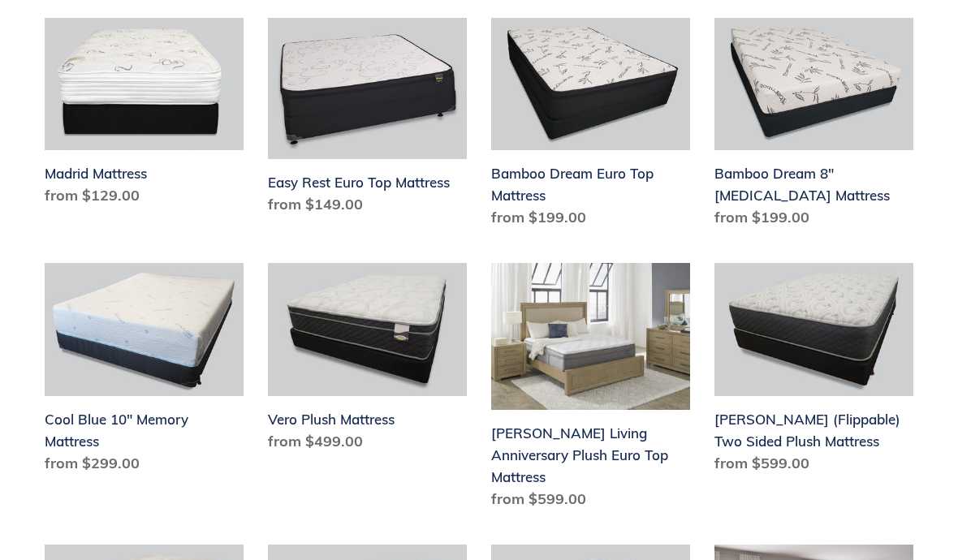 The height and width of the screenshot is (560, 958). What do you see at coordinates (590, 389) in the screenshot?
I see `a: Scott Living Anniversary Plush Euro Top Mattress` at bounding box center [590, 389].